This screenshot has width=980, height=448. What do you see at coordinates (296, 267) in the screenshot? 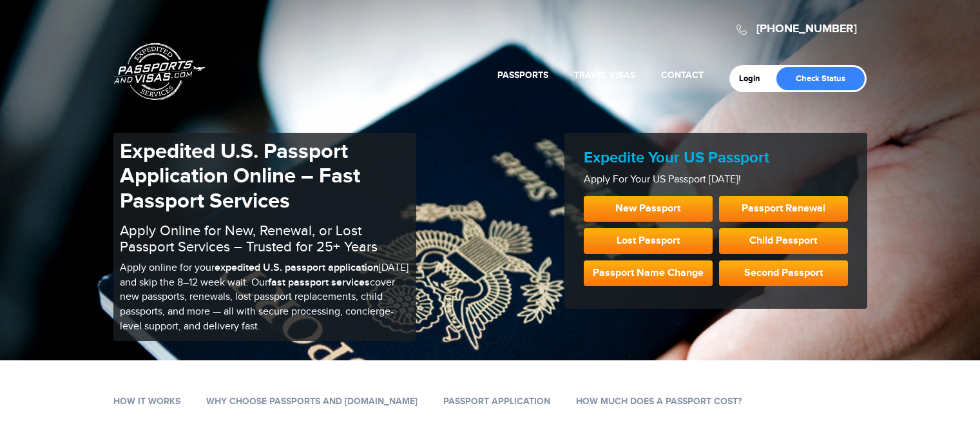
I see `b: expedited U.S. passport application` at bounding box center [296, 267].